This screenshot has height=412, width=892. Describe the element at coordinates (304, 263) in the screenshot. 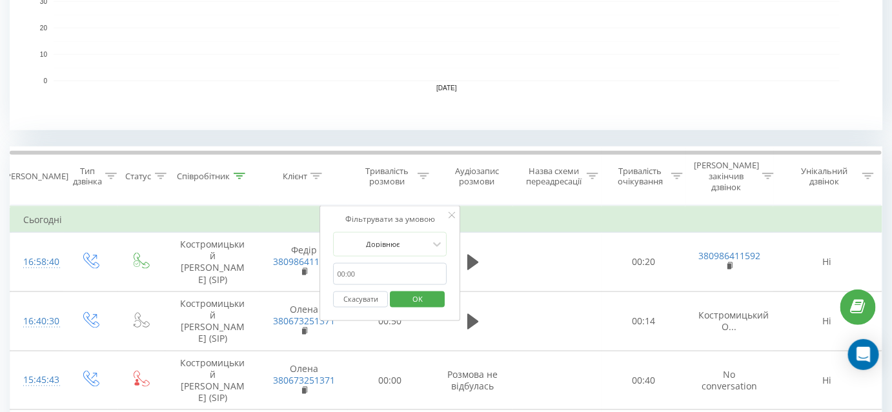

I see `td: Федір` at that location.